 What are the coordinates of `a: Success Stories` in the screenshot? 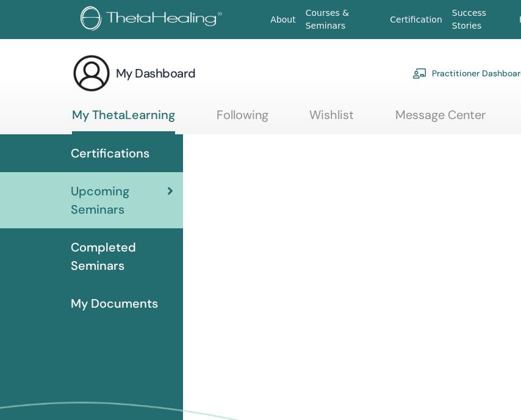 It's located at (481, 20).